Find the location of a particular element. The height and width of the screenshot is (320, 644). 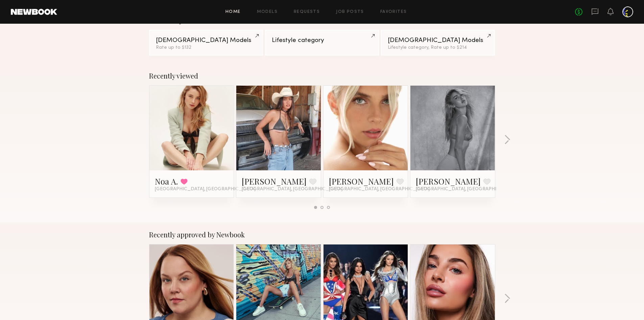

div: Lifestyle category, Rate up to $214 is located at coordinates (438, 48).